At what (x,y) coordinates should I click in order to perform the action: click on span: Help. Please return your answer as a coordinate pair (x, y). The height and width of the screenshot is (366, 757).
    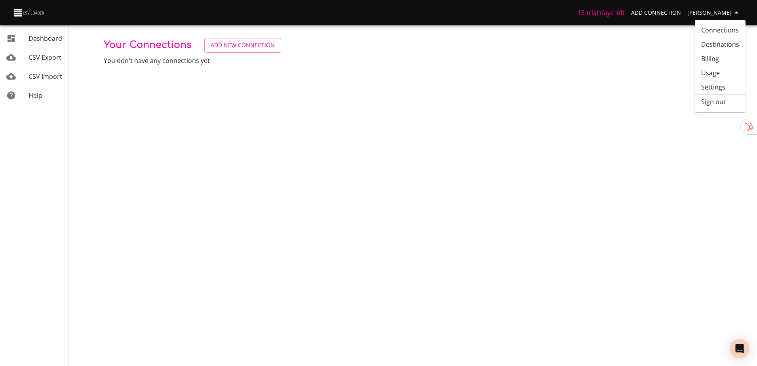
    Looking at the image, I should click on (35, 95).